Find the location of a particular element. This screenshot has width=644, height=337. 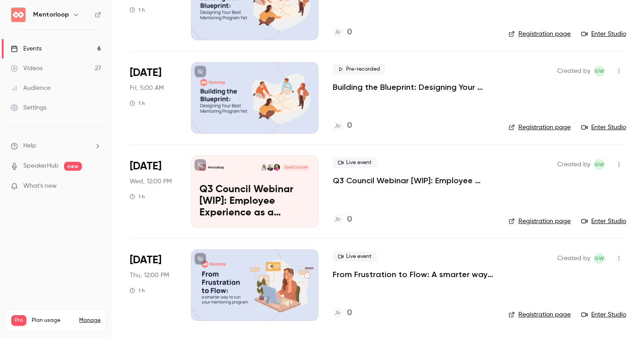

span: Thu, 12:00 PM is located at coordinates (149, 275).